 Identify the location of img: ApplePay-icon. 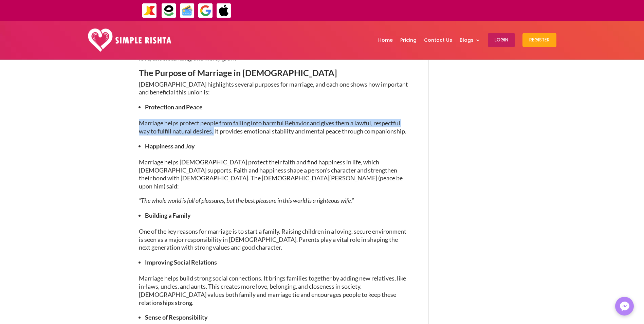
(224, 11).